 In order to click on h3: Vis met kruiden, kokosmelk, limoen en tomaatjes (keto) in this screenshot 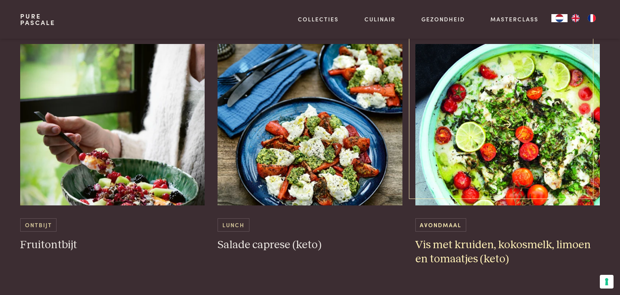, I will do `click(508, 252)`.